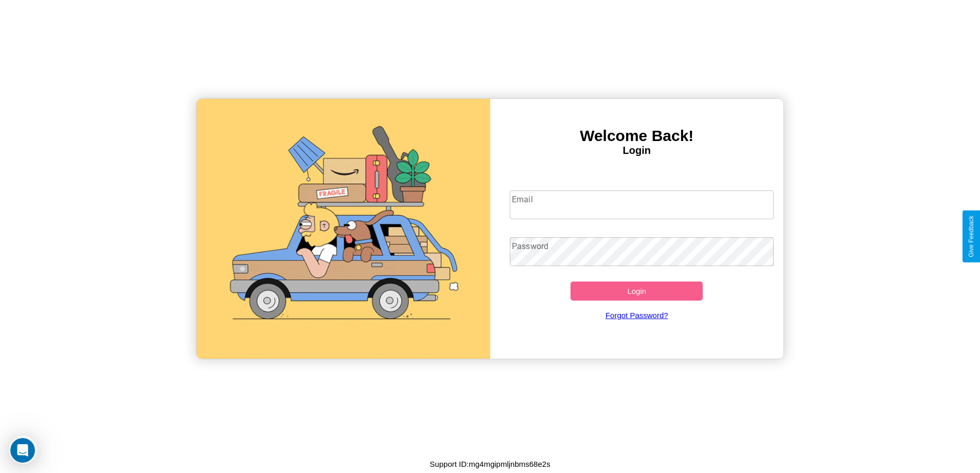 The image size is (980, 473). What do you see at coordinates (489, 463) in the screenshot?
I see `p: Support ID: mg4mgipmljnbms68e2s` at bounding box center [489, 463].